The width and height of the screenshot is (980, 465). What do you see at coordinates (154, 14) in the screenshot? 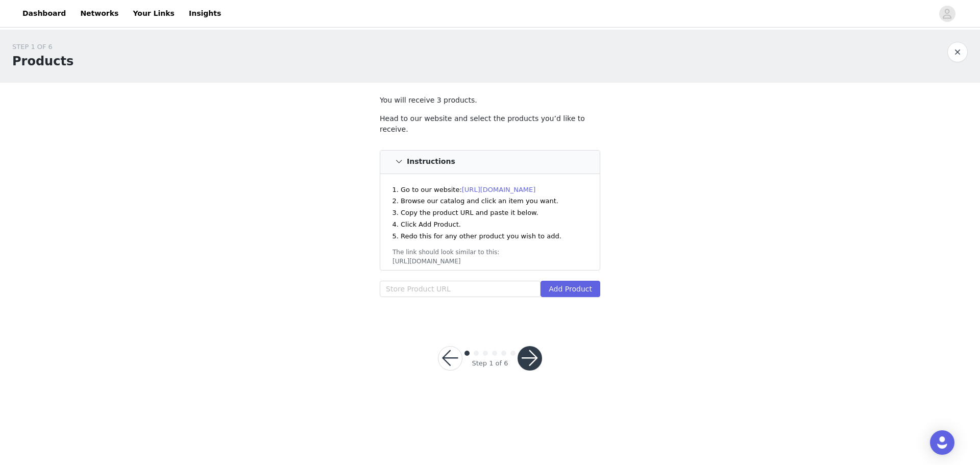
I see `a: Your Links` at bounding box center [154, 14].